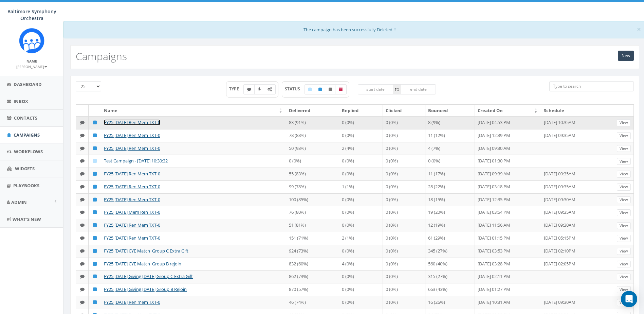 This screenshot has height=314, width=644. What do you see at coordinates (25, 118) in the screenshot?
I see `span: Contacts` at bounding box center [25, 118].